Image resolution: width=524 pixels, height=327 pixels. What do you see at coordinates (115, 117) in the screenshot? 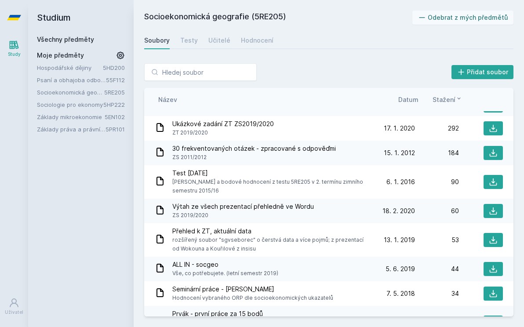
I see `a: 5EN102` at bounding box center [115, 117].